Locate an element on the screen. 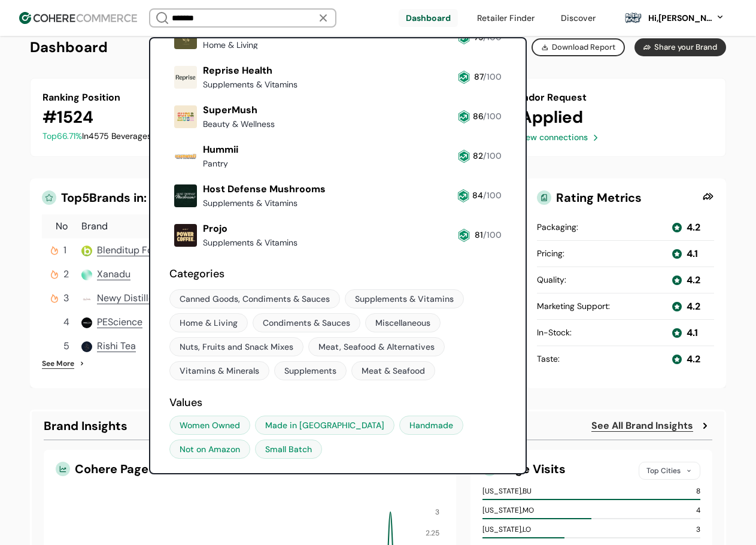 Image resolution: width=756 pixels, height=545 pixels. div: Vendor Request is located at coordinates (612, 98).